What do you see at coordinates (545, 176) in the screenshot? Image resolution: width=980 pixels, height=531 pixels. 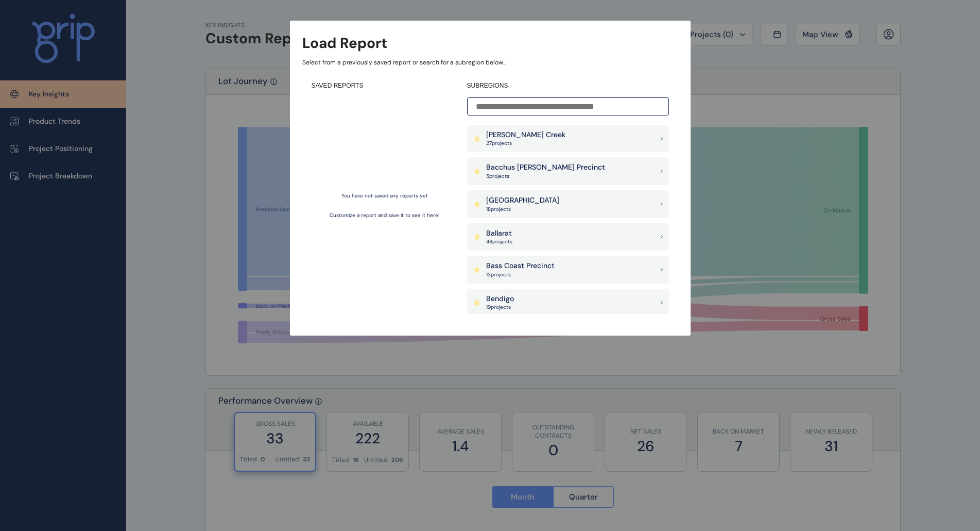 I see `p: 5 project s` at bounding box center [545, 176].